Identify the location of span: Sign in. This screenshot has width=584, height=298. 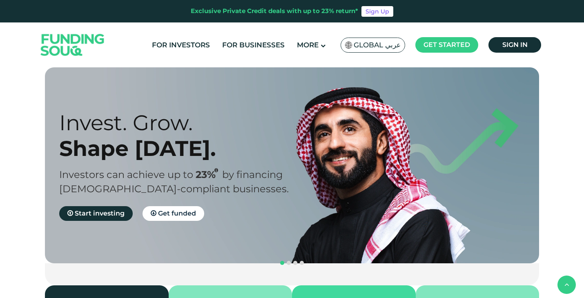
(515, 45).